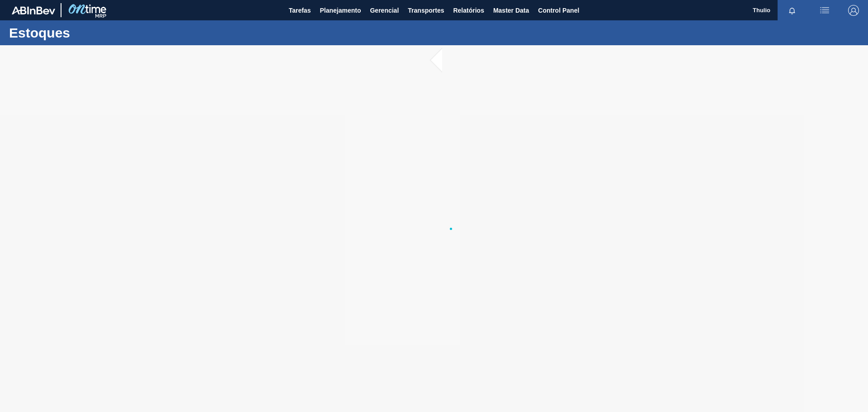 The height and width of the screenshot is (412, 868). What do you see at coordinates (426, 10) in the screenshot?
I see `span: Transportes` at bounding box center [426, 10].